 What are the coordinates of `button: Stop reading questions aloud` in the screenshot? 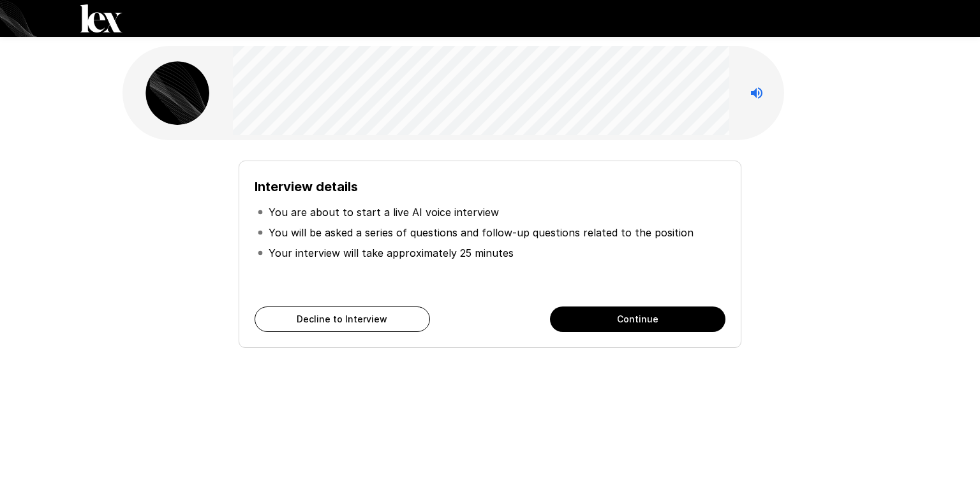 It's located at (757, 93).